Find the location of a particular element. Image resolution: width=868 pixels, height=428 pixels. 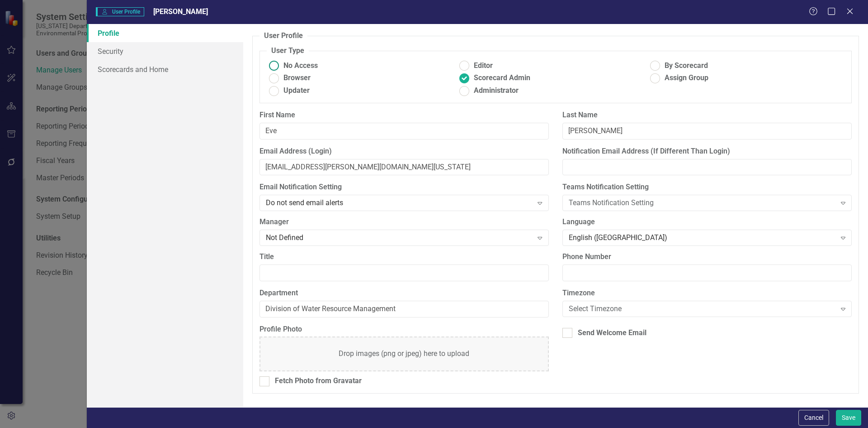

legend: User Profile is located at coordinates (284, 36).